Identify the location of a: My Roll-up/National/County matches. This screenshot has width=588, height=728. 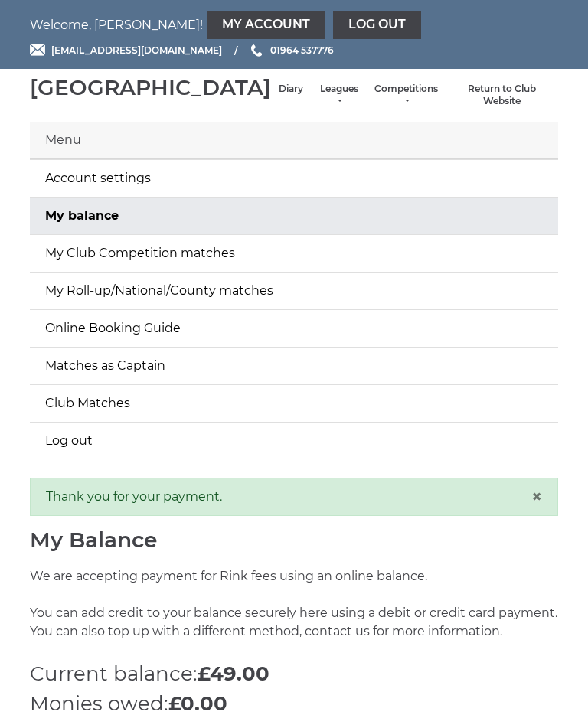
(294, 290).